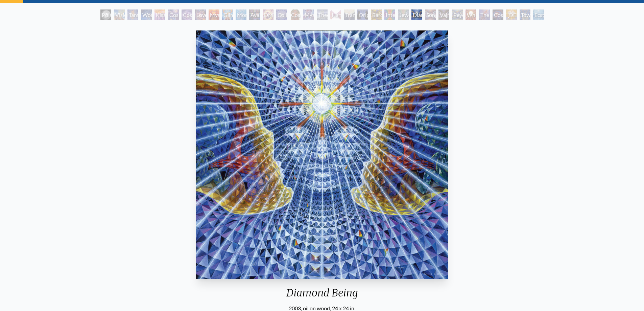 This screenshot has width=644, height=311. Describe the element at coordinates (187, 15) in the screenshot. I see `div: Cosmic Artist` at that location.